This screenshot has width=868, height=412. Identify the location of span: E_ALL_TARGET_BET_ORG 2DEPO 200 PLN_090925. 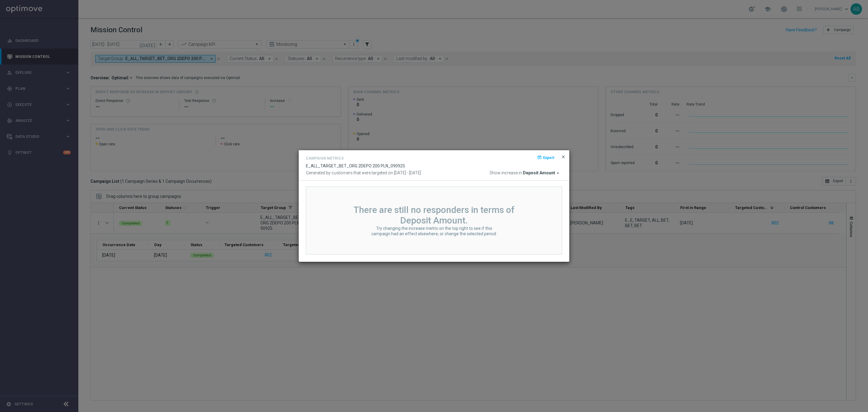
(355, 165).